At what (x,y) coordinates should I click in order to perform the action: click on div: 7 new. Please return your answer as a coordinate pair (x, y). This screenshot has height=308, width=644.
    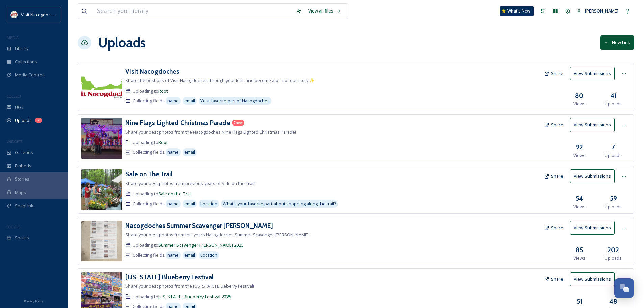
    Looking at the image, I should click on (238, 123).